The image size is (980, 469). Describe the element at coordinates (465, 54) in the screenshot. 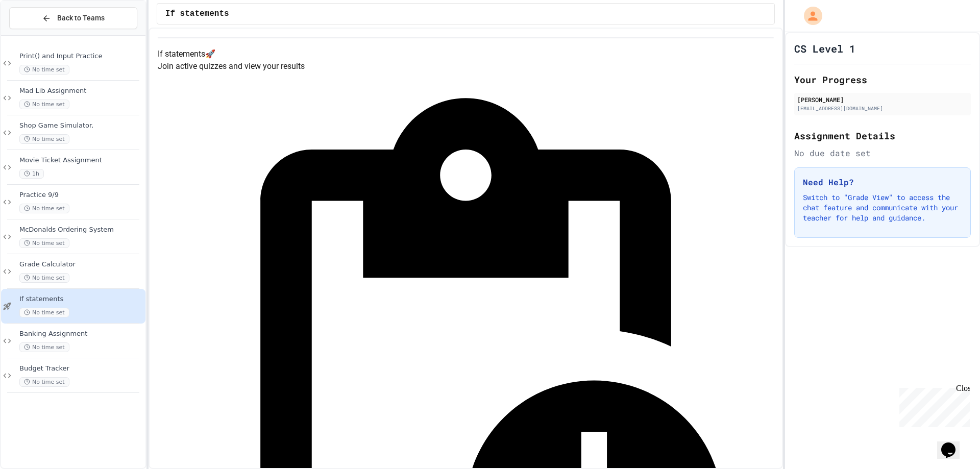

I see `h4: If statements 🚀` at that location.